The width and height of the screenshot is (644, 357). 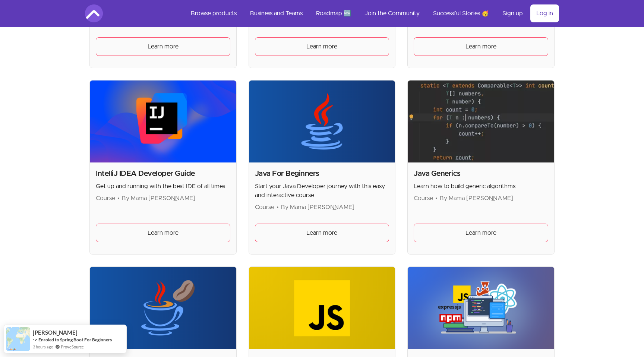 I want to click on img: Product image for Java Master Class, so click(x=163, y=308).